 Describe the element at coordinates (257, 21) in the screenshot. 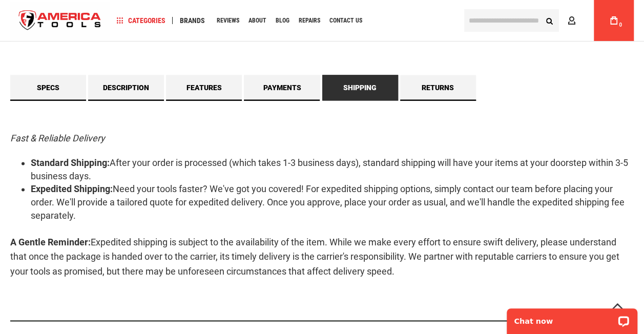

I see `a: About` at that location.